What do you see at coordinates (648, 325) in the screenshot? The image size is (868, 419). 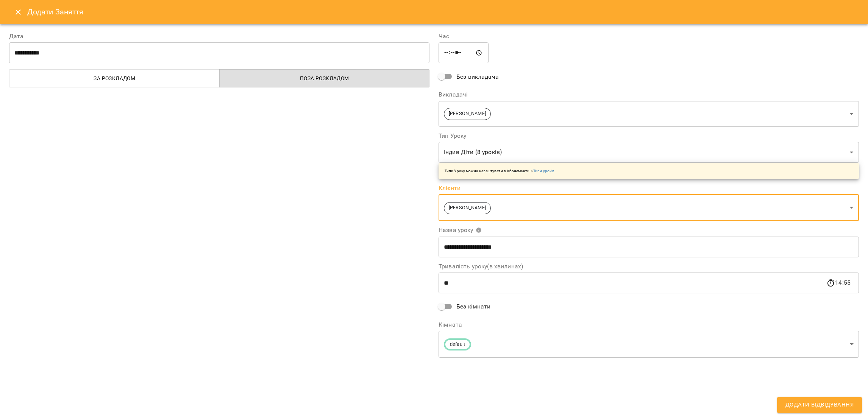 I see `label: Кімната` at bounding box center [648, 325].